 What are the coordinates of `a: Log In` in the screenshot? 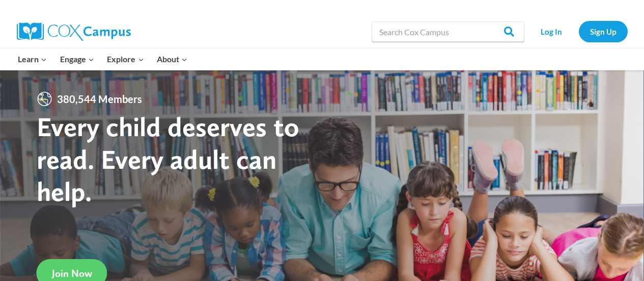 It's located at (552, 31).